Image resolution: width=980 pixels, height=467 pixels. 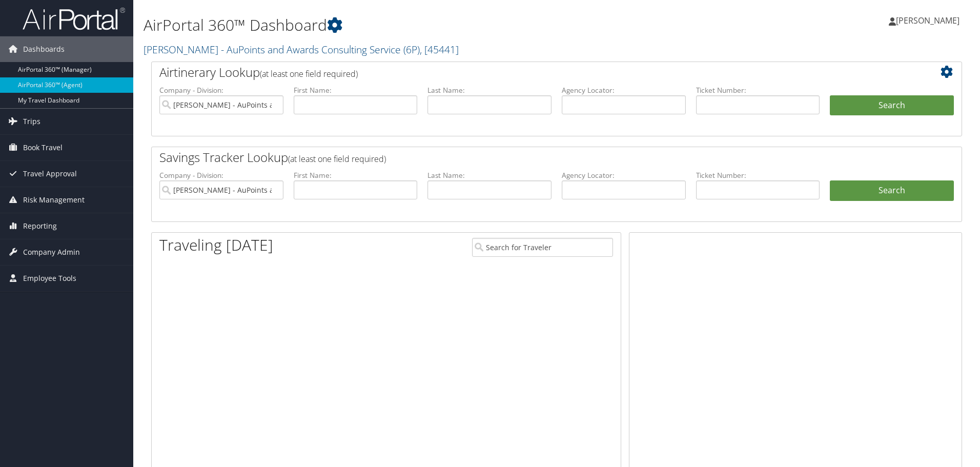 I want to click on span: Trips, so click(x=32, y=122).